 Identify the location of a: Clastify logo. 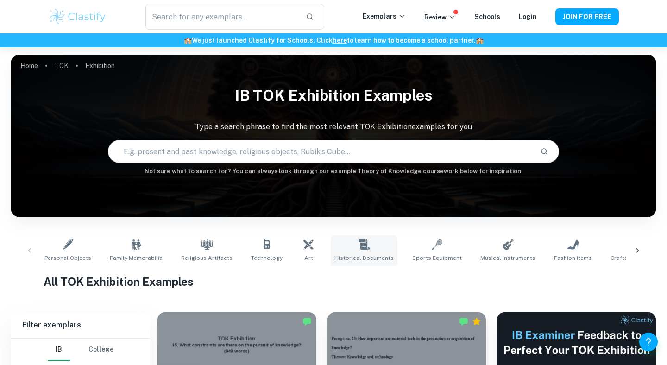
(77, 17).